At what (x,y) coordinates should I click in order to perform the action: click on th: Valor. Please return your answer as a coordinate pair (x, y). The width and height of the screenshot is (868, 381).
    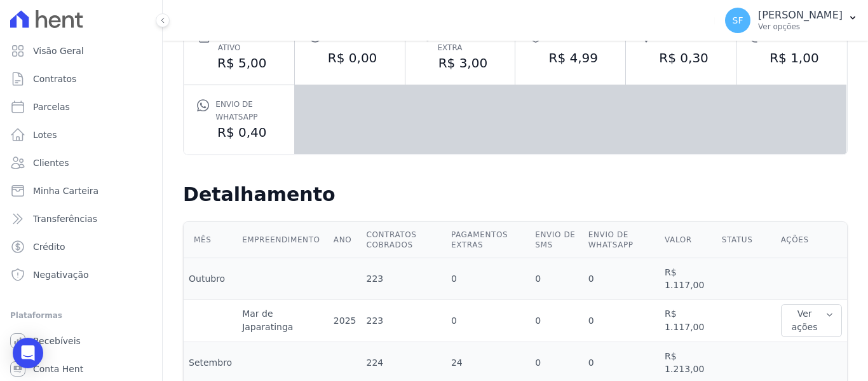
    Looking at the image, I should click on (688, 240).